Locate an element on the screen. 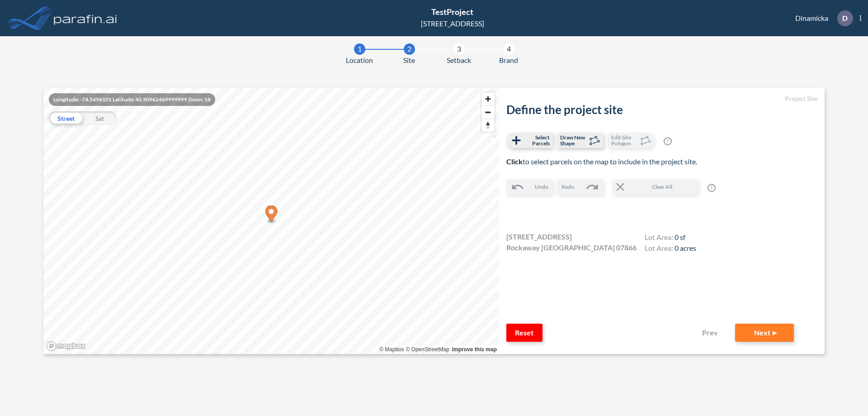 The height and width of the screenshot is (416, 868). div: Street is located at coordinates (65, 118).